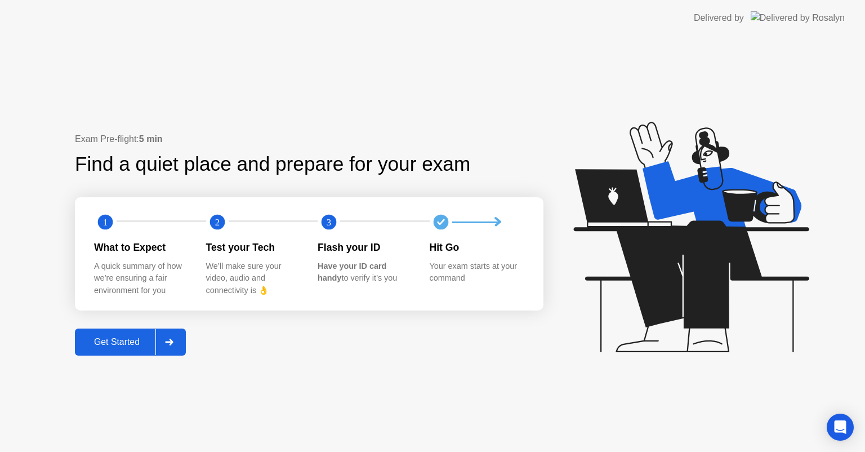 The image size is (865, 452). I want to click on button: Get Started, so click(130, 342).